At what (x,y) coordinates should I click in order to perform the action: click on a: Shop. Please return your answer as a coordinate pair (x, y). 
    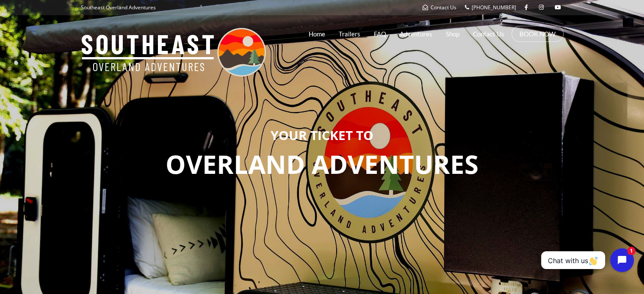
    Looking at the image, I should click on (453, 34).